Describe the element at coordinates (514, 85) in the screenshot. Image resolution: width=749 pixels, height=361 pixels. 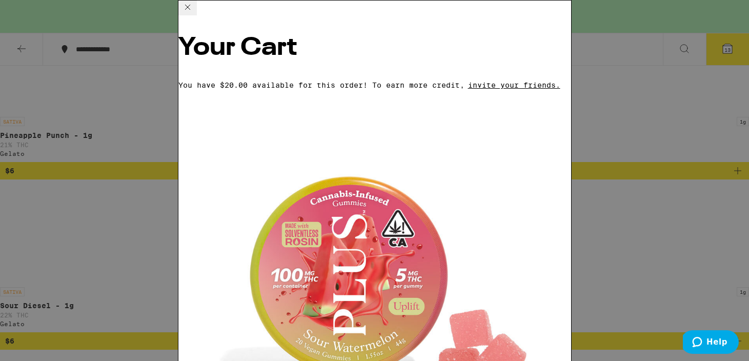
I see `span: invite your friends.` at that location.